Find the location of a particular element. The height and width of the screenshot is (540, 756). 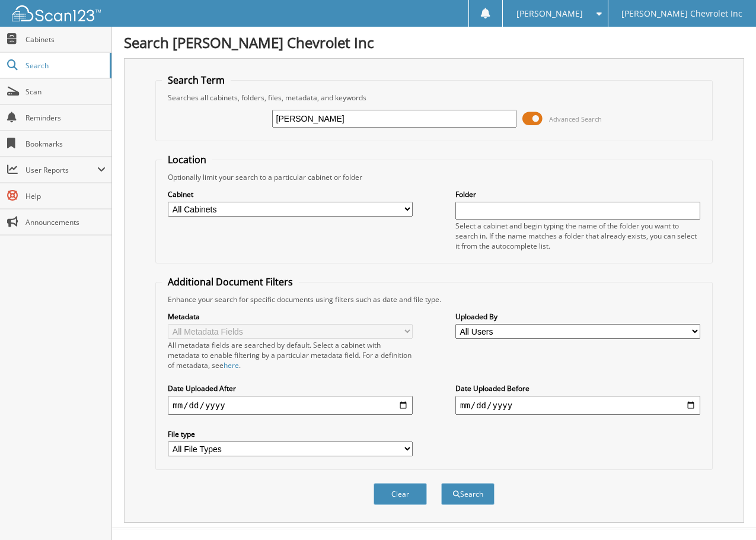

div: Enhance your search for specific documents using filters such as date and file type. is located at coordinates (434, 299).